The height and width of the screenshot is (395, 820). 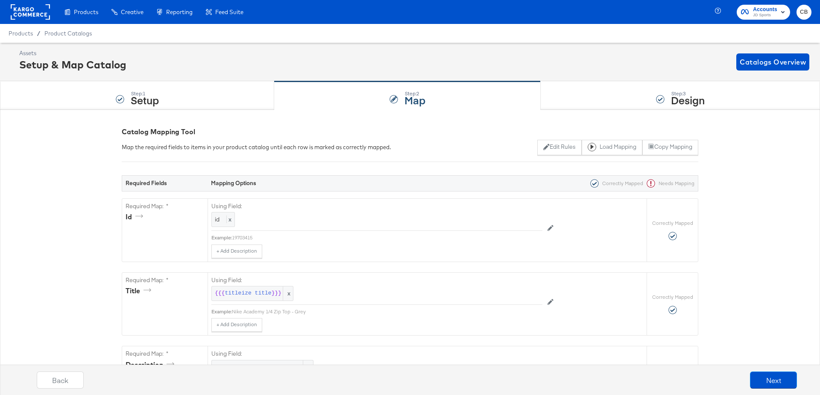 I want to click on span: Accounts, so click(x=765, y=9).